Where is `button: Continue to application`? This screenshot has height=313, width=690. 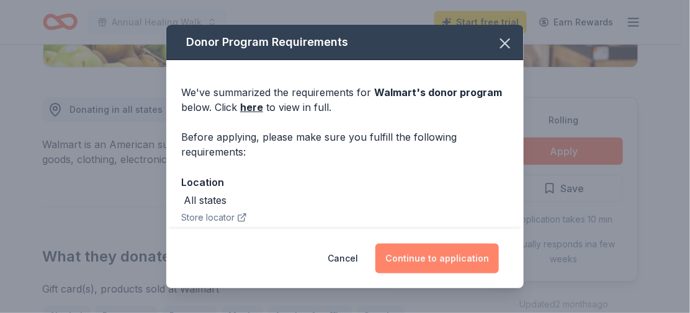 button: Continue to application is located at coordinates (437, 259).